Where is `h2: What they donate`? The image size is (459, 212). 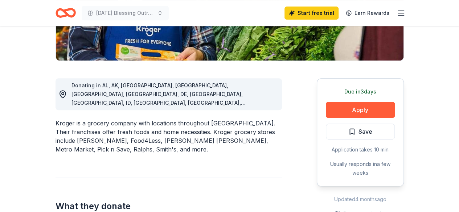
h2: What they donate is located at coordinates (169, 207).